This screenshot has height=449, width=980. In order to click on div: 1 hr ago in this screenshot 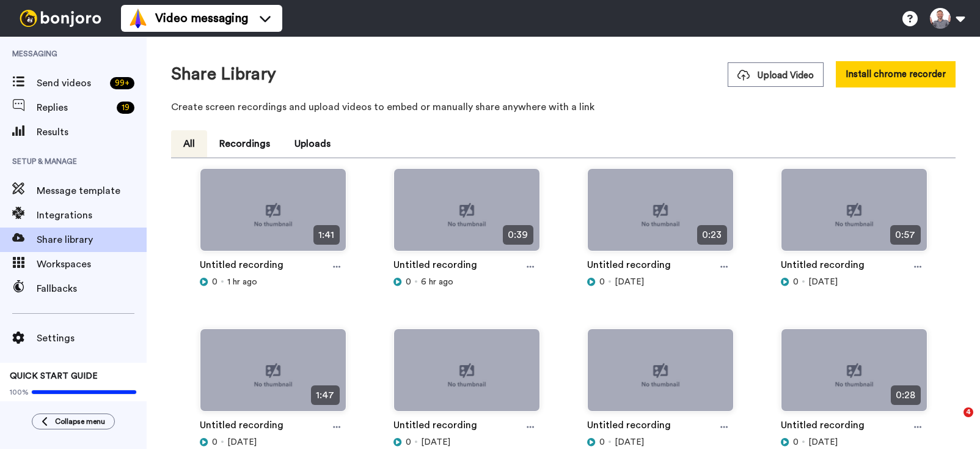, I will do `click(273, 282)`.